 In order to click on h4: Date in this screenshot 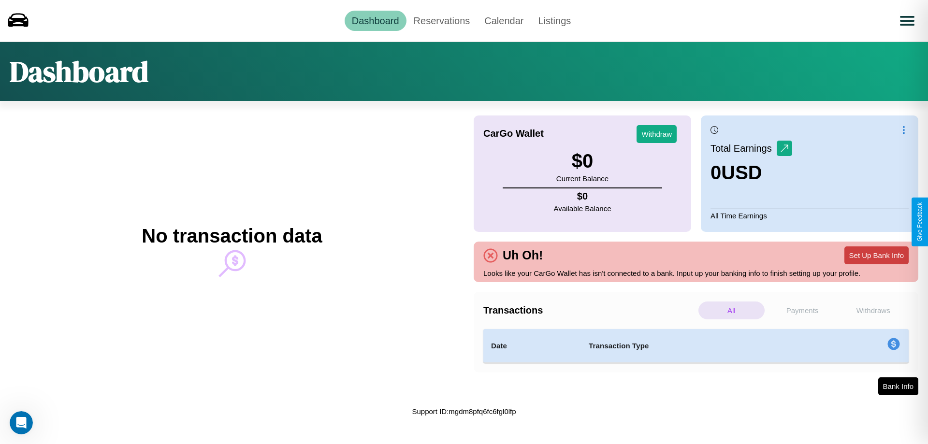, I will do `click(532, 346)`.